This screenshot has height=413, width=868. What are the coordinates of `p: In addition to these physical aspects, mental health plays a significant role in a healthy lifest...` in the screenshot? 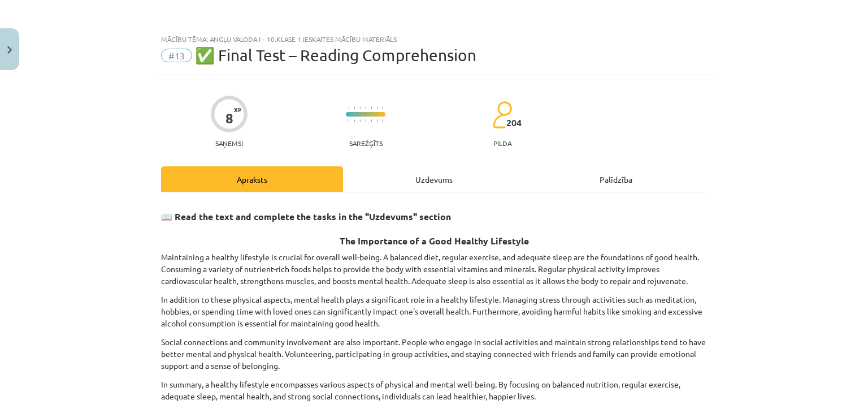 It's located at (434, 311).